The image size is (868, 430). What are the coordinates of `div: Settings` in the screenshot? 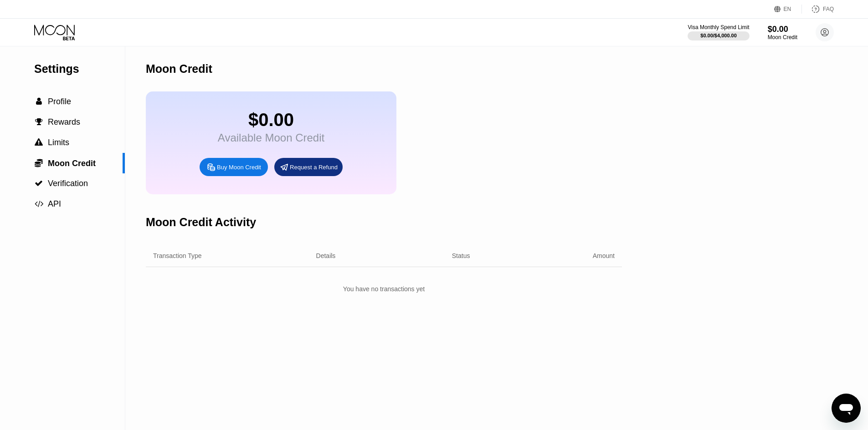 It's located at (80, 69).